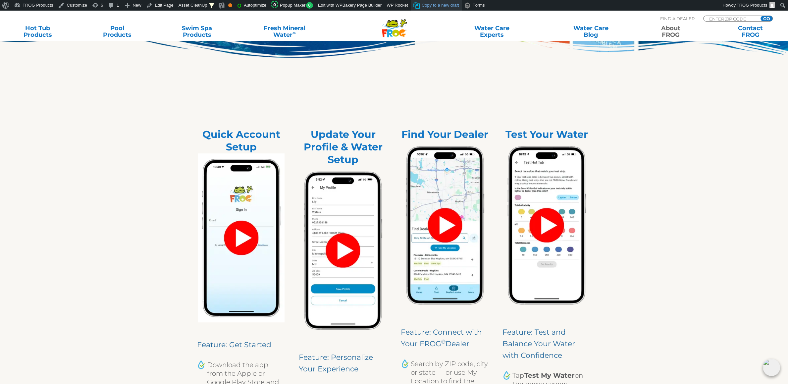 Image resolution: width=788 pixels, height=384 pixels. Describe the element at coordinates (591, 31) in the screenshot. I see `a: Water CareBlog` at that location.